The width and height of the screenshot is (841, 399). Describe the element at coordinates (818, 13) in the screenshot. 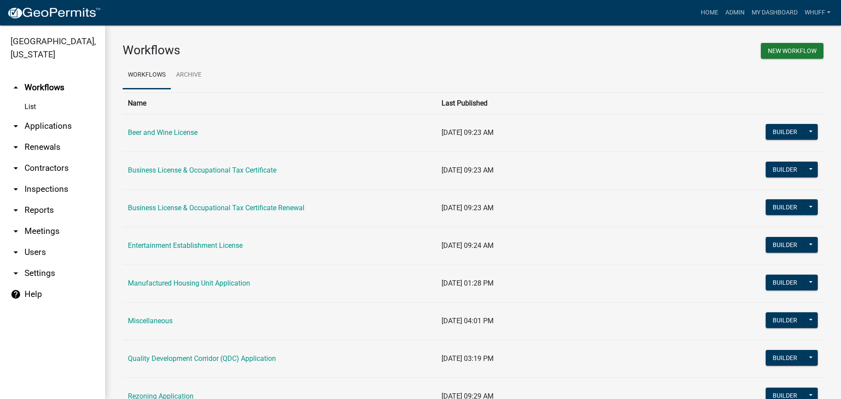

I see `a: whuff` at that location.